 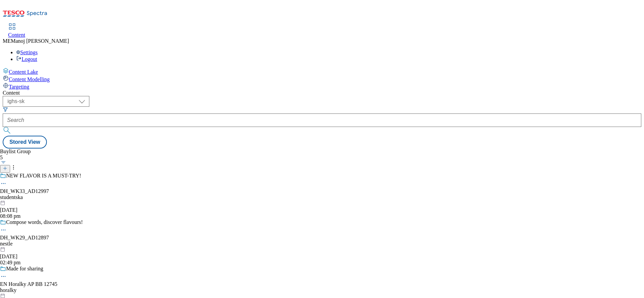 What do you see at coordinates (23, 72) in the screenshot?
I see `span: Content Lake` at bounding box center [23, 72].